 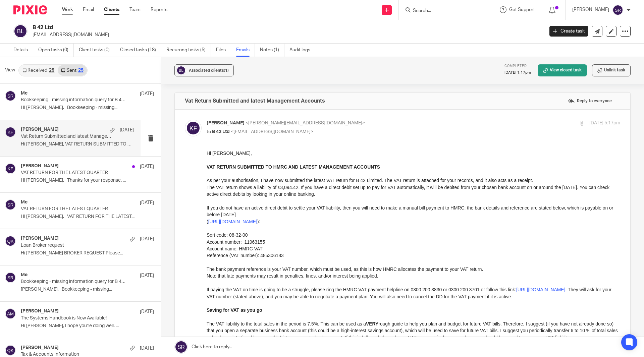 What do you see at coordinates (562, 71) in the screenshot?
I see `a: View closed task` at bounding box center [562, 71].